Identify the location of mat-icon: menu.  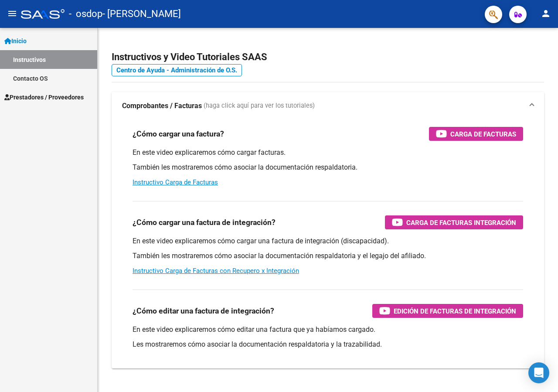
(12, 13).